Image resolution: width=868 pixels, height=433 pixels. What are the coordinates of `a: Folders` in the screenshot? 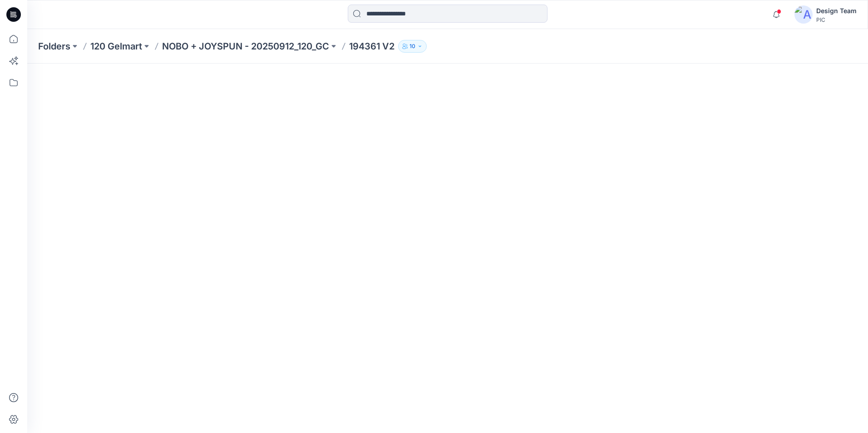 It's located at (54, 46).